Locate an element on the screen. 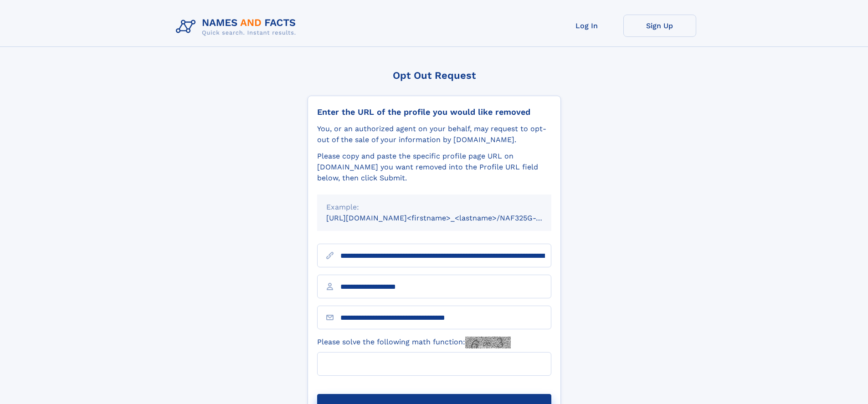  div: You, or an authorized agent on your behalf, may request to opt-out of the sale of your informatio... is located at coordinates (434, 134).